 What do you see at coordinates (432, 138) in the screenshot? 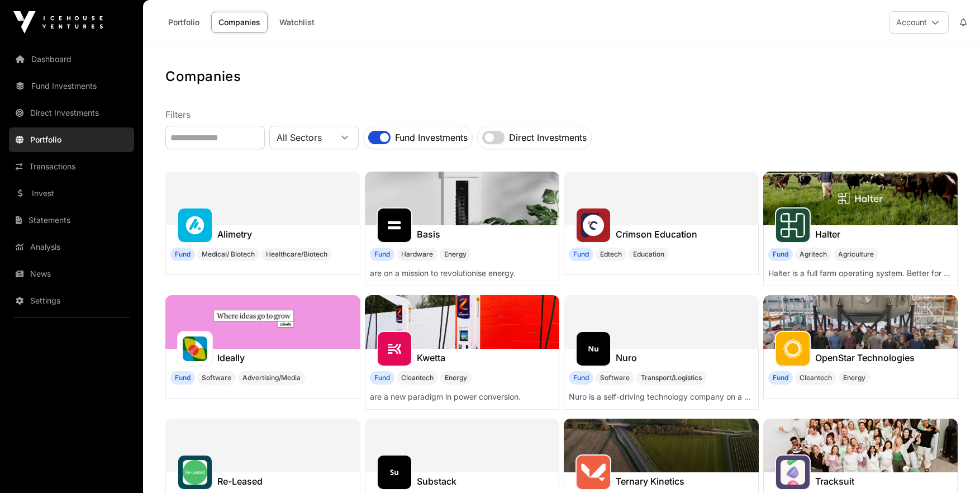
I see `label: Fund Investments` at bounding box center [432, 138].